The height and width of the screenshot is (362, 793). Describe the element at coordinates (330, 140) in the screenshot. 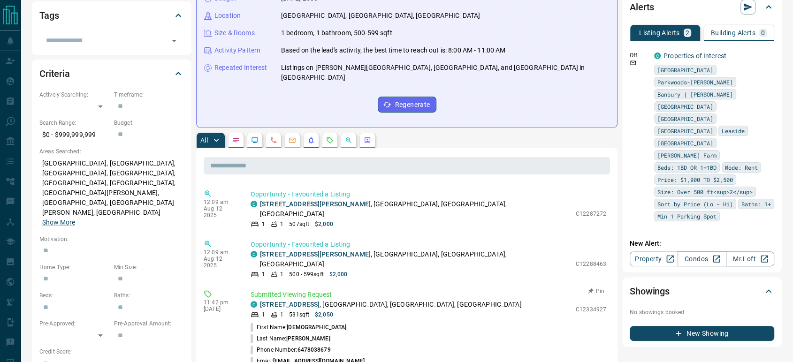

I see `svg: Requests` at that location.